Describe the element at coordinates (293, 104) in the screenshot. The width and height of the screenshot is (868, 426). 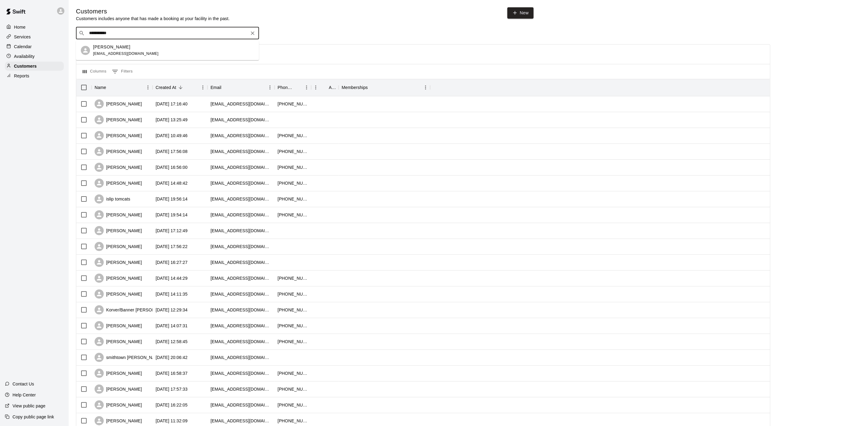
I see `div: +19175926428` at that location.